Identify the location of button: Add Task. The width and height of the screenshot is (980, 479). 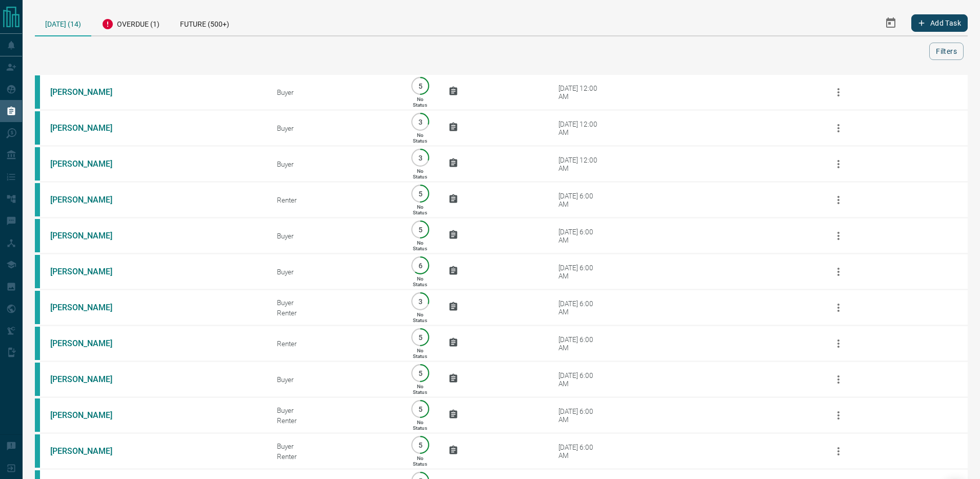
(939, 23).